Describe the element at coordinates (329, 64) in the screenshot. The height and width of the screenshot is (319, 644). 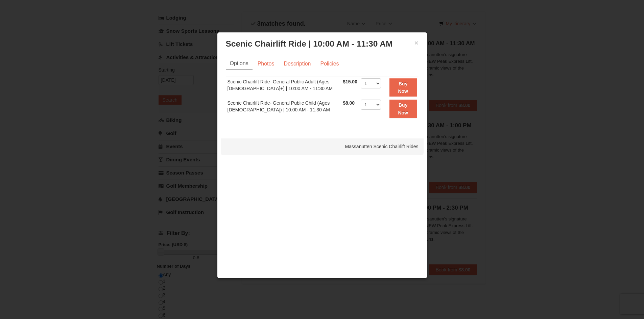
I see `a: Policies` at that location.